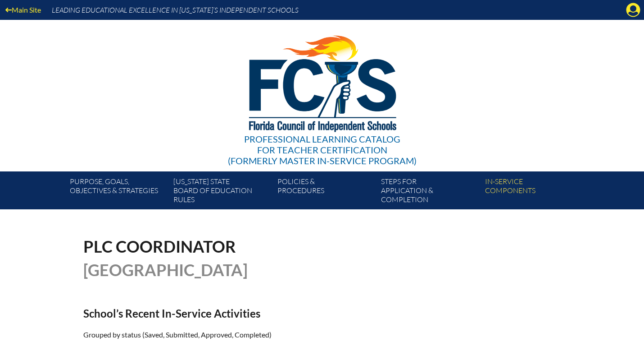 The image size is (644, 351). What do you see at coordinates (322, 149) in the screenshot?
I see `span: for Teacher Certification` at bounding box center [322, 149].